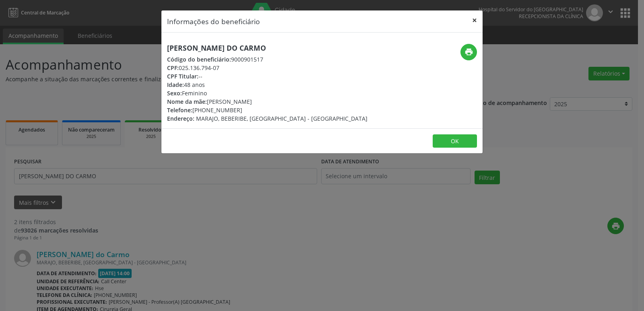  I want to click on button: OK, so click(455, 141).